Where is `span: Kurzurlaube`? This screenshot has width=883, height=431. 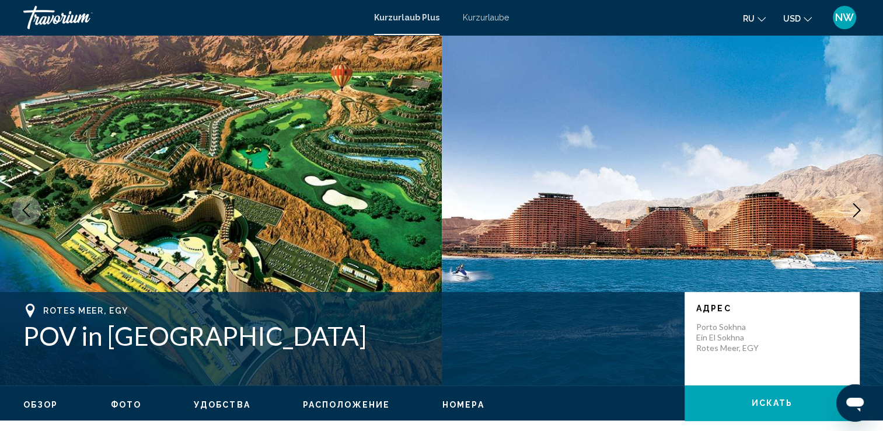
span: Kurzurlaube is located at coordinates (486, 18).